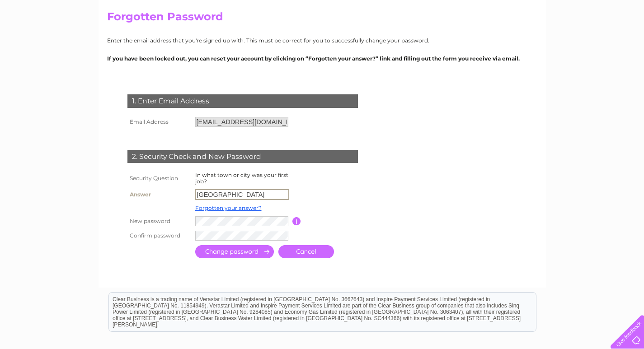 The width and height of the screenshot is (644, 349). I want to click on th: New password, so click(159, 221).